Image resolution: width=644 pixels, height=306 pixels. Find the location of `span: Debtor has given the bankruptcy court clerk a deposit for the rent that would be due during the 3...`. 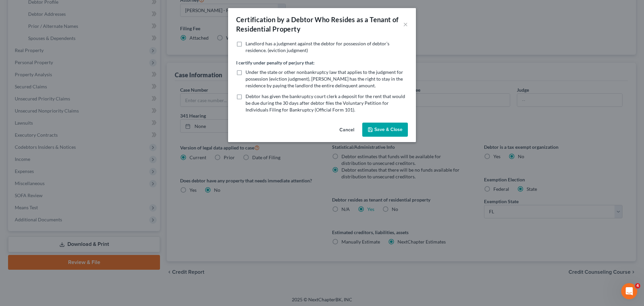

span: Debtor has given the bankruptcy court clerk a deposit for the rent that would be due during the 3... is located at coordinates (325, 102).